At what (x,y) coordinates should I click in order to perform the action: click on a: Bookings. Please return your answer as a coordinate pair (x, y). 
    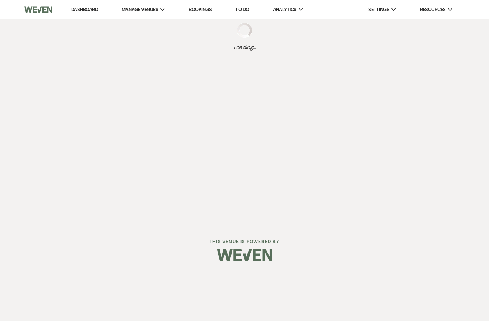
    Looking at the image, I should click on (200, 10).